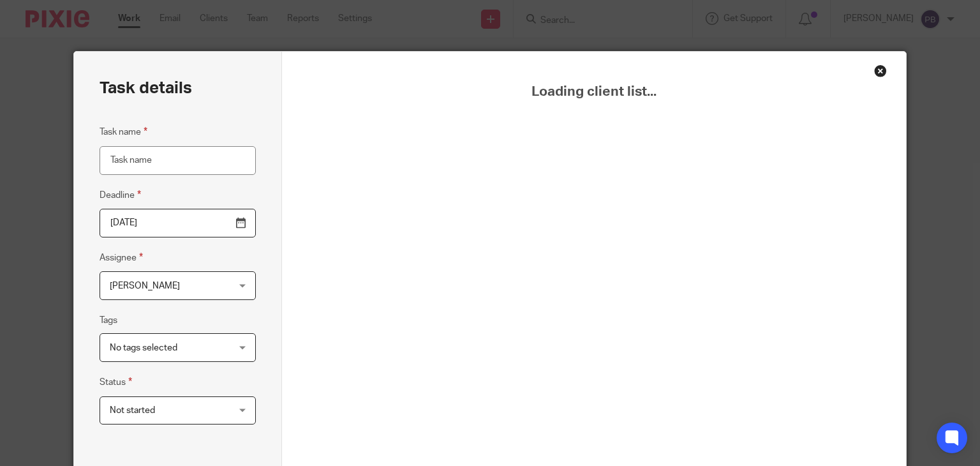 The height and width of the screenshot is (466, 980). What do you see at coordinates (121, 257) in the screenshot?
I see `label: Assignee` at bounding box center [121, 257].